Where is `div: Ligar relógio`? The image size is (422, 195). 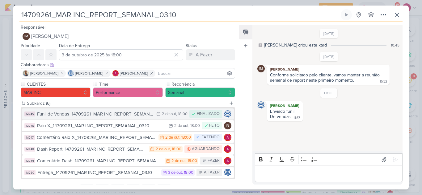 div: Ligar relógio is located at coordinates (346, 15).